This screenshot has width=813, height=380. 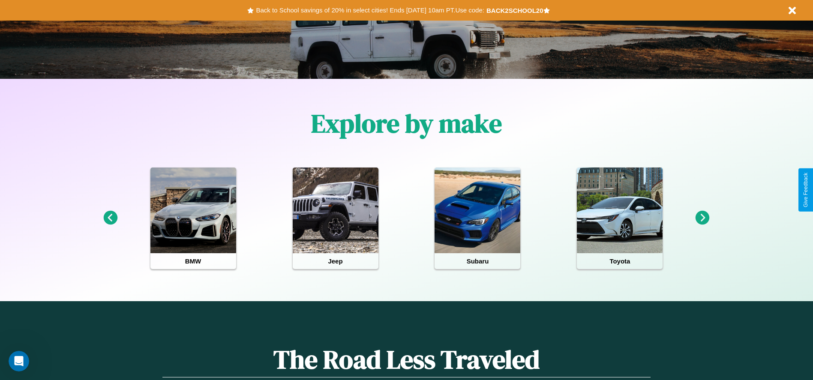 What do you see at coordinates (407, 360) in the screenshot?
I see `h1: The Road Less Traveled` at bounding box center [407, 360].